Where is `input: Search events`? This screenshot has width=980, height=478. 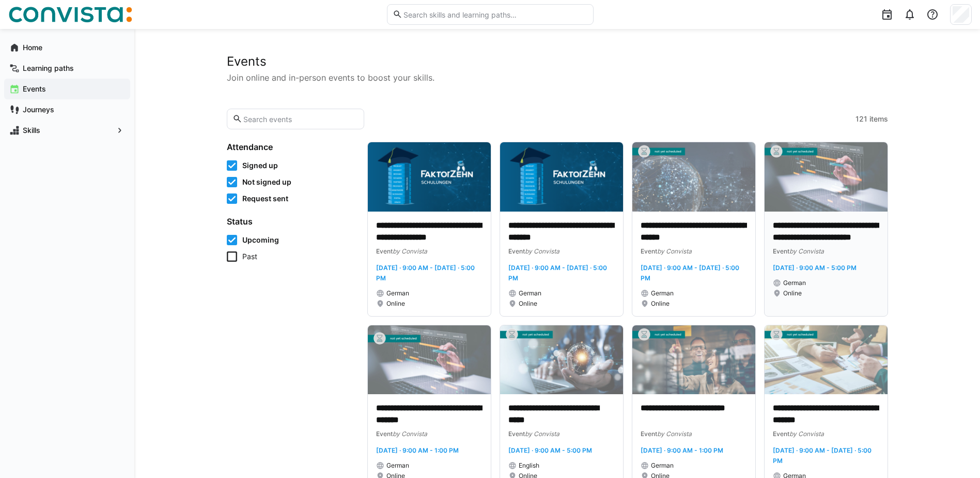 input: Search events is located at coordinates (300, 119).